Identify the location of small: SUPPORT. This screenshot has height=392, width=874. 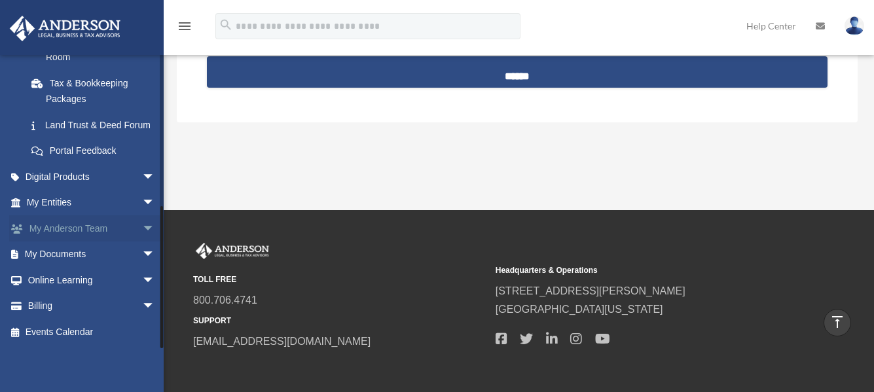
(340, 321).